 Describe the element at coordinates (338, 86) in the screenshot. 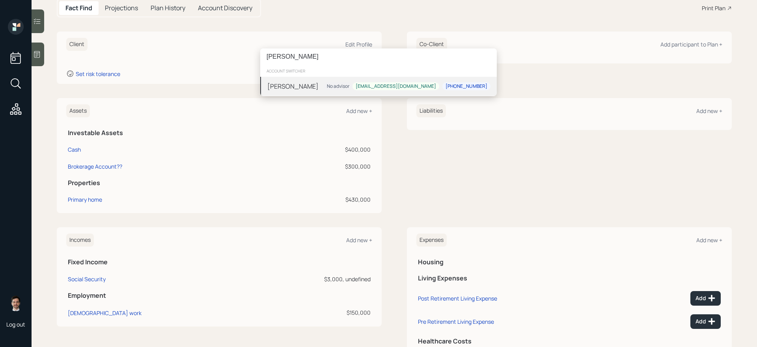

I see `div: No advisor` at that location.